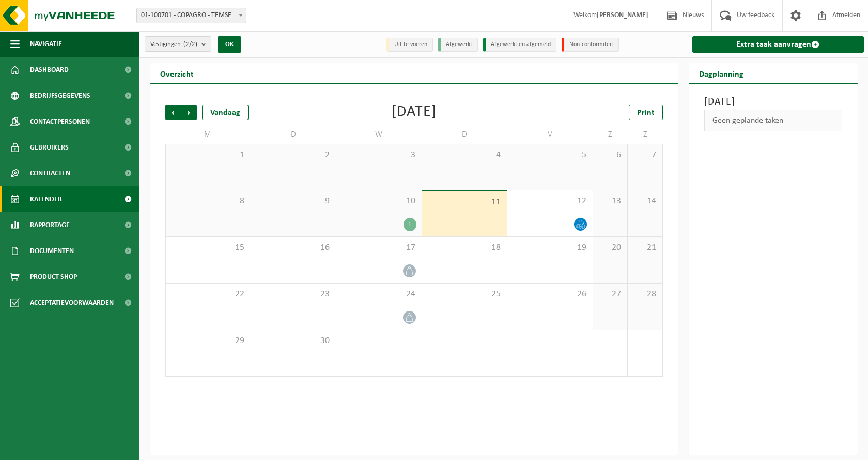  Describe the element at coordinates (410, 225) in the screenshot. I see `div: 1` at that location.